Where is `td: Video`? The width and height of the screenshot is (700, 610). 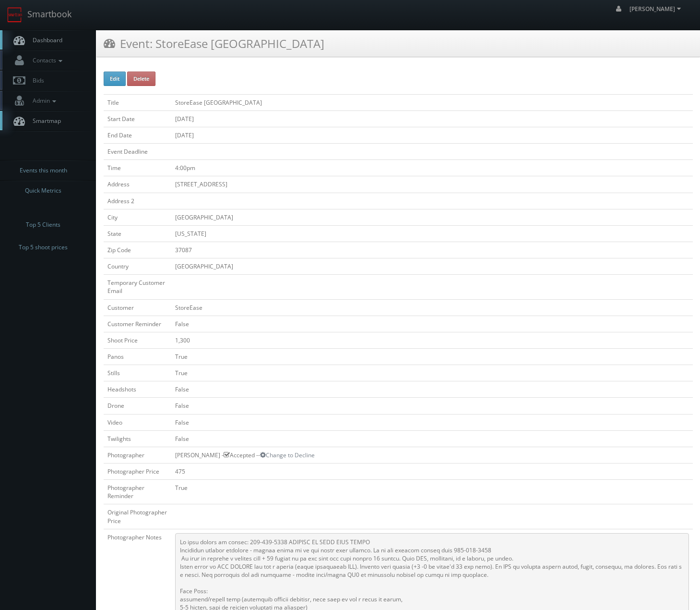
td: Video is located at coordinates (137, 422).